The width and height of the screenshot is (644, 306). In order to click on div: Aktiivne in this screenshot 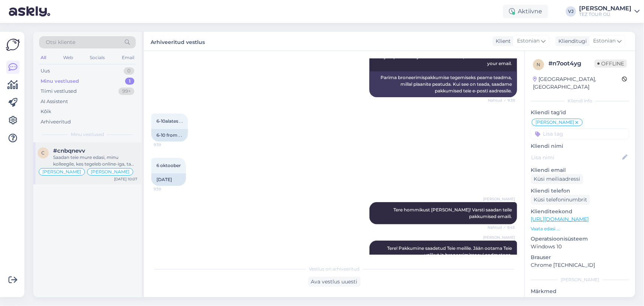, I will do `click(525, 12)`.